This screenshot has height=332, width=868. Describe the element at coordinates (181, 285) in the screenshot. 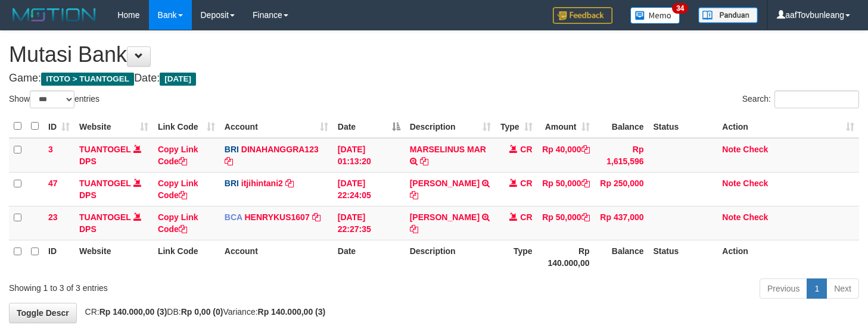

I see `div: Showing 1 to 3 of 3 entries` at that location.